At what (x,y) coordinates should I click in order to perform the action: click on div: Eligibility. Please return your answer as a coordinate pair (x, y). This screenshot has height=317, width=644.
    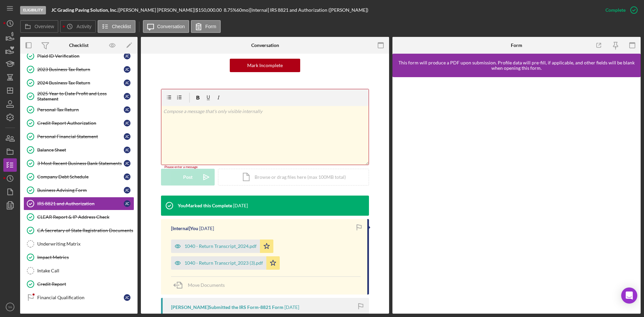
    Looking at the image, I should click on (33, 10).